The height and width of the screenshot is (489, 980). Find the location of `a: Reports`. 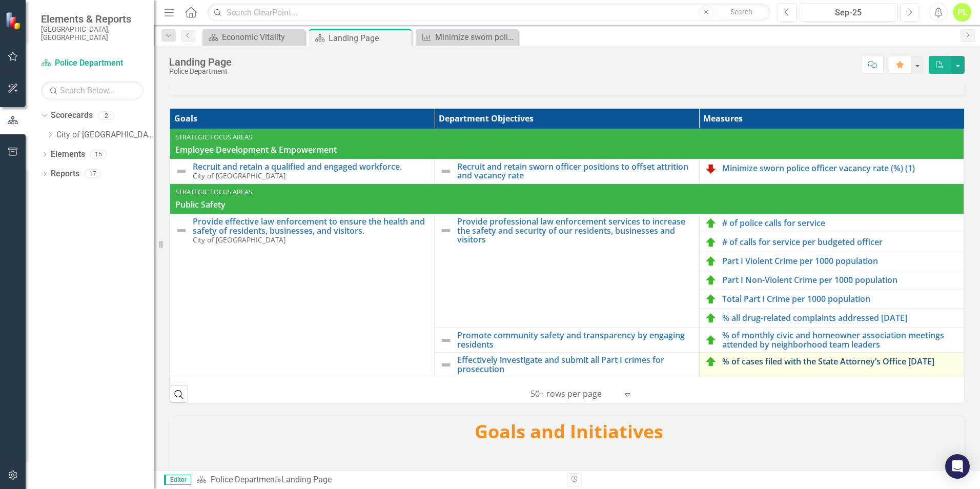

a: Reports is located at coordinates (65, 174).